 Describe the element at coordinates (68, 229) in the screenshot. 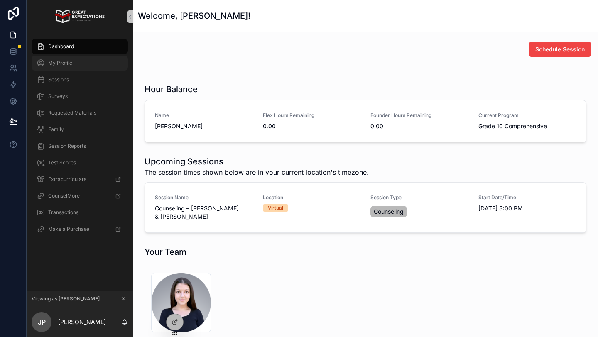

I see `span: Make a Purchase` at that location.